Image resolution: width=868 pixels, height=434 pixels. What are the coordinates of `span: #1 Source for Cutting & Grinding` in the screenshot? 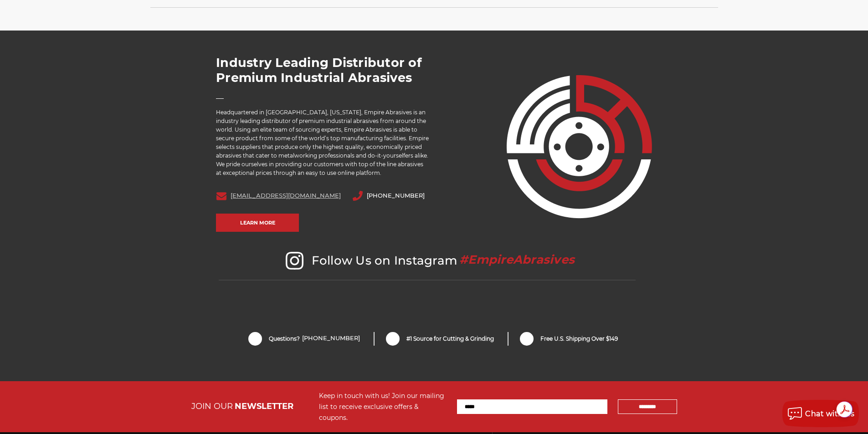 It's located at (450, 339).